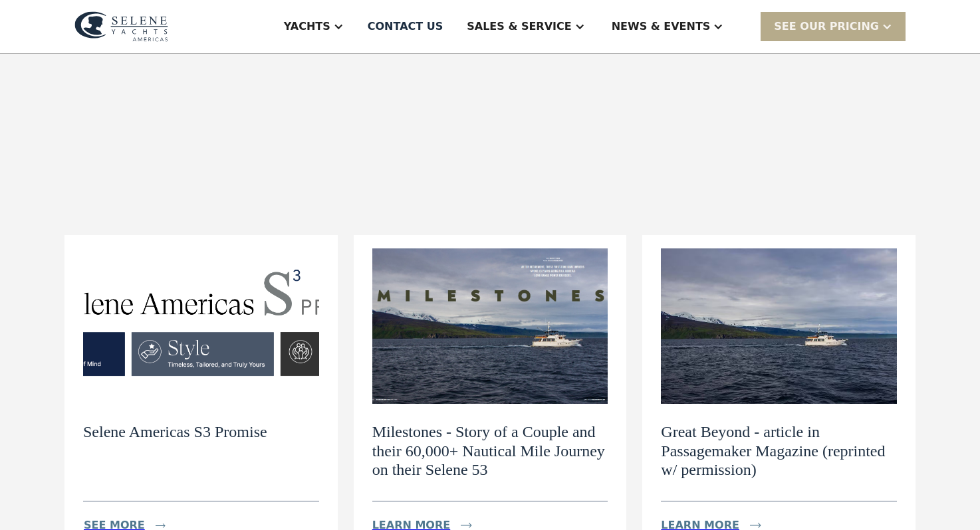 The width and height of the screenshot is (980, 530). What do you see at coordinates (519, 27) in the screenshot?
I see `div: Sales & Service` at bounding box center [519, 27].